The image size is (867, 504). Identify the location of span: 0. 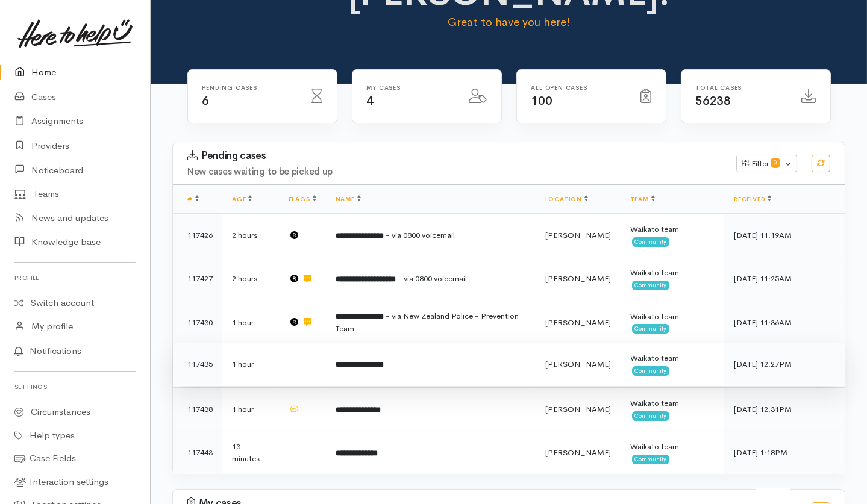
(775, 163).